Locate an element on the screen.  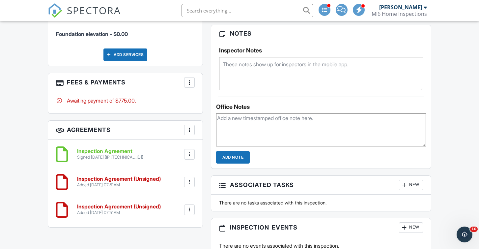
img: The Best Home Inspection Software - Spectora is located at coordinates (55, 11).